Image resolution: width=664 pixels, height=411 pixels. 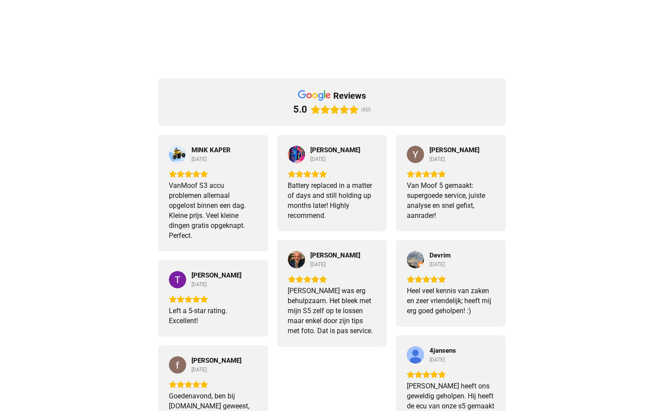 What do you see at coordinates (213, 316) in the screenshot?
I see `div: Left a 5-star rating. Excellent!` at bounding box center [213, 316].